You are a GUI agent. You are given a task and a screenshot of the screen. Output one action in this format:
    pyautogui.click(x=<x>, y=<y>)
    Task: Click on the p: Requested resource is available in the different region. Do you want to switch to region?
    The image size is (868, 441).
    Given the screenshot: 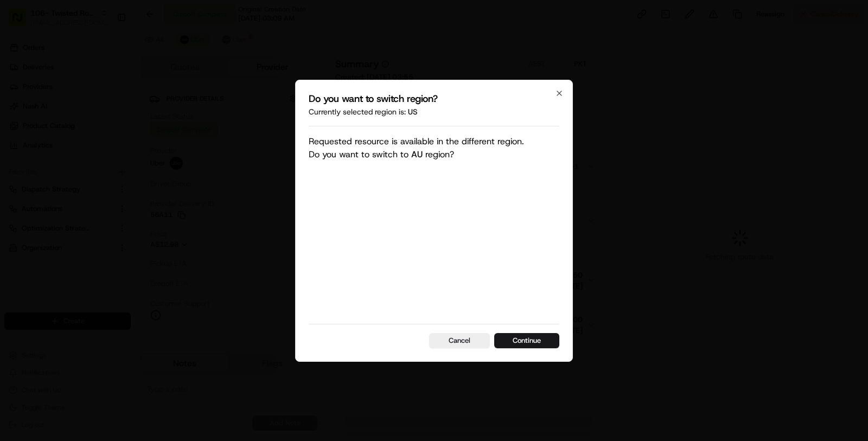 What is the action you would take?
    pyautogui.click(x=416, y=225)
    